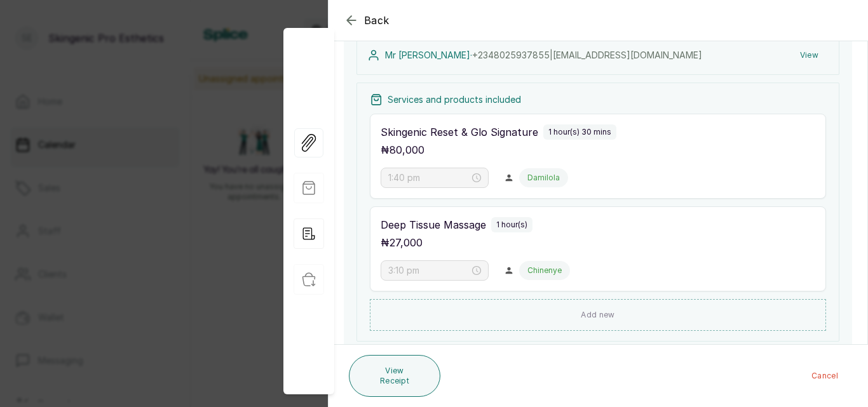 The height and width of the screenshot is (407, 868). Describe the element at coordinates (376, 21) in the screenshot. I see `span: Back` at that location.